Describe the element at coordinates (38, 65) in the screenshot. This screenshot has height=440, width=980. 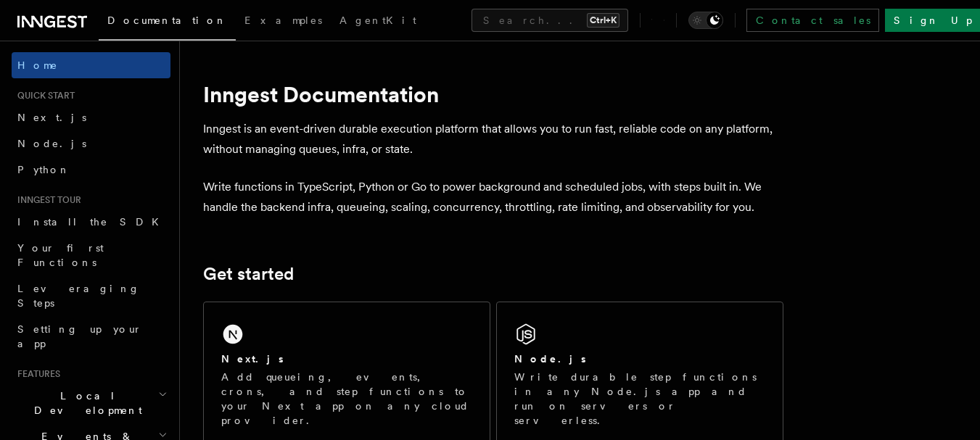
I see `span: Home` at that location.